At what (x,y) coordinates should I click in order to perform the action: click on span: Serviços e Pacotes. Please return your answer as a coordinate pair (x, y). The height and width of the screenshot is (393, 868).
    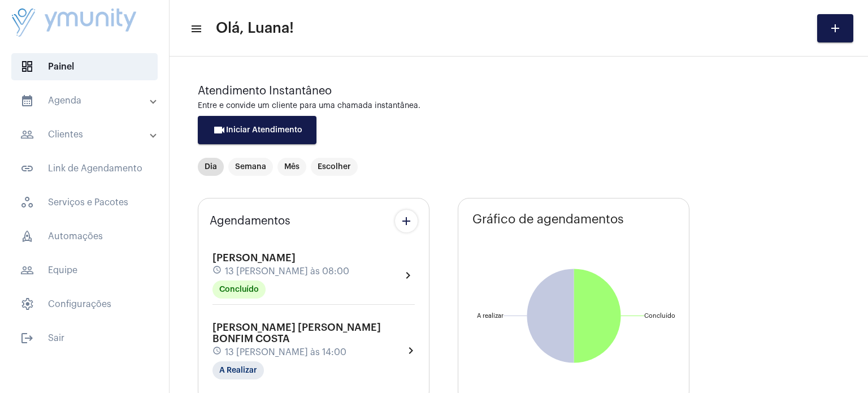
    Looking at the image, I should click on (84, 202).